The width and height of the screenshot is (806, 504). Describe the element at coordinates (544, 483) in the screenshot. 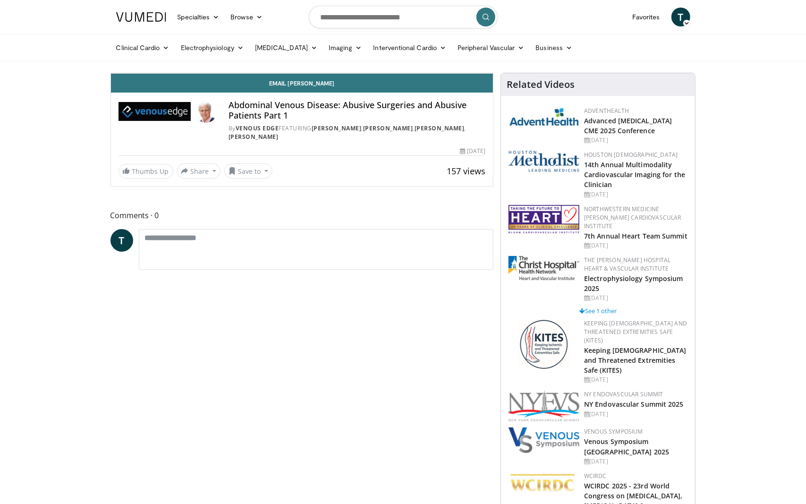

I see `img: ffc82633-9a14-4d8c-a33d-97fccf70c641.png.150x105_q85_autocrop_double_scale_upscale_version-0.2.png` at that location.